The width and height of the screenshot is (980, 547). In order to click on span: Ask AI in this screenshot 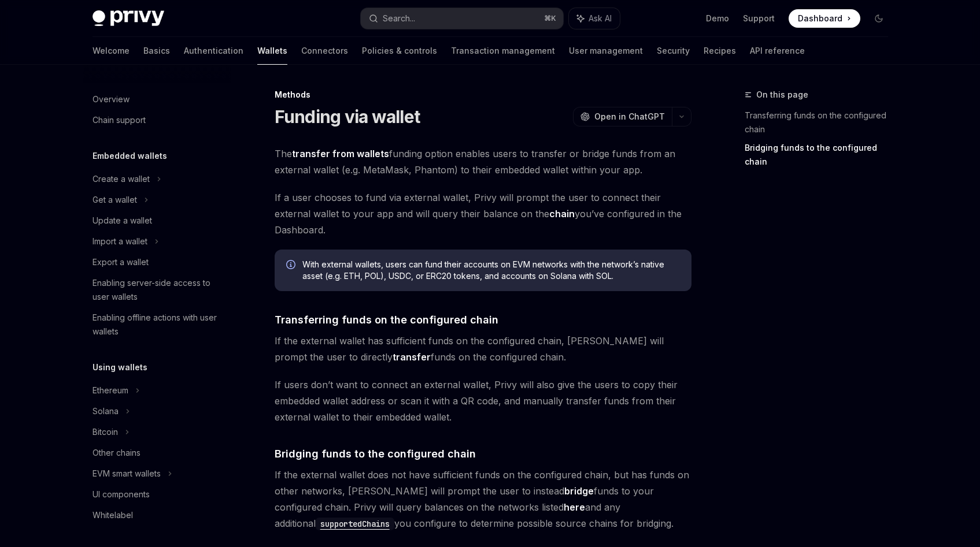, I will do `click(600, 19)`.